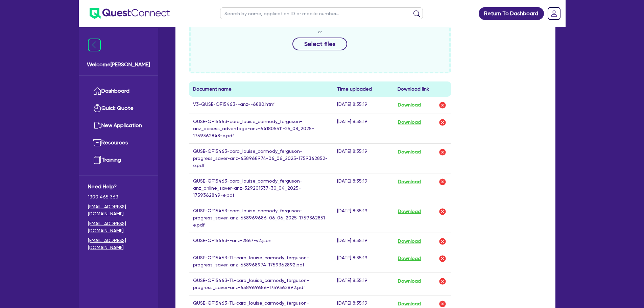 This screenshot has width=644, height=308. What do you see at coordinates (118, 108) in the screenshot?
I see `a: Quick Quote` at bounding box center [118, 108].